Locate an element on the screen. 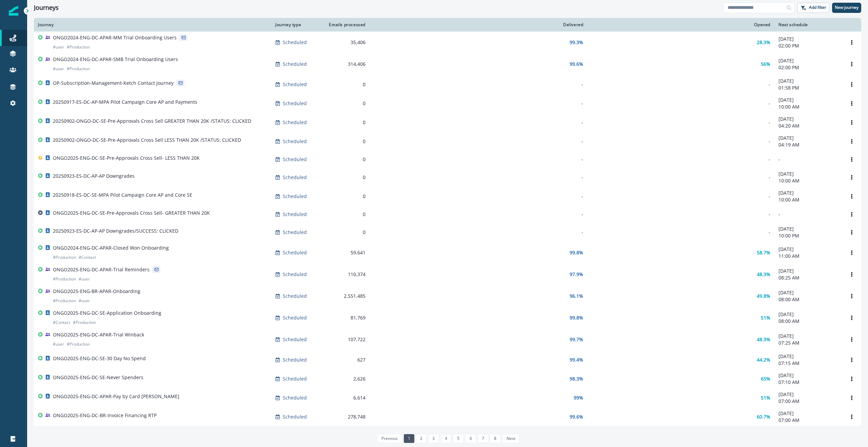  div: 59,641 is located at coordinates (346, 253).